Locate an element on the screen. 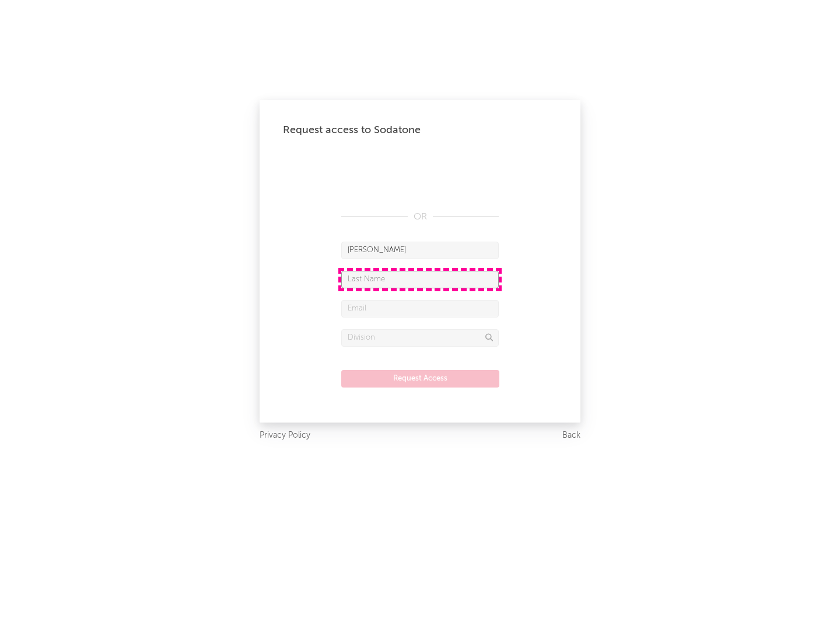  div: OR is located at coordinates (420, 217).